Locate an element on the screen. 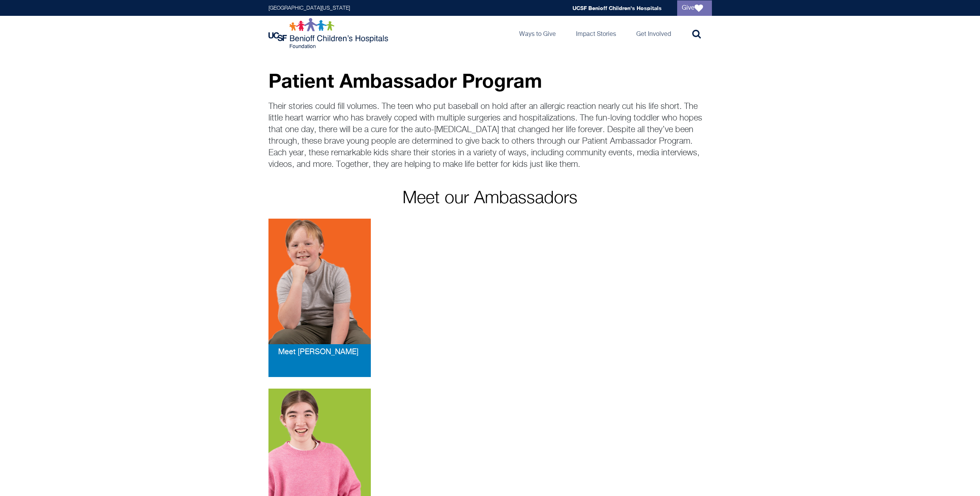 This screenshot has width=980, height=496. a: Give is located at coordinates (695, 8).